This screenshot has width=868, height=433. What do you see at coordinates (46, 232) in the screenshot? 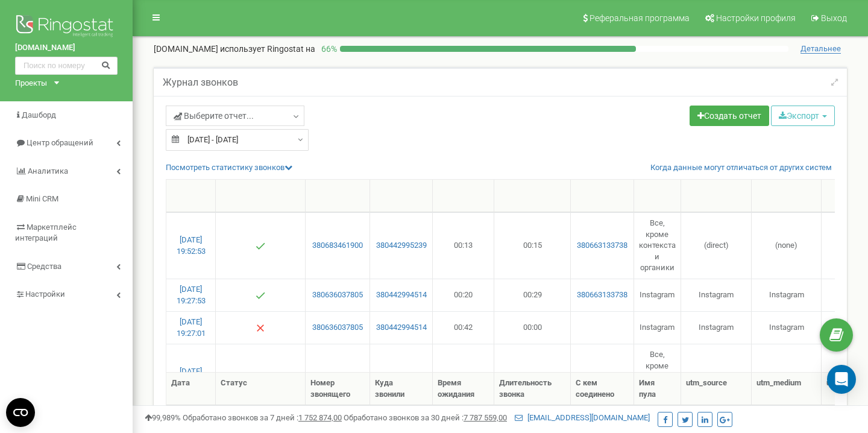
I see `span: Маркетплейс интеграций` at bounding box center [46, 232].